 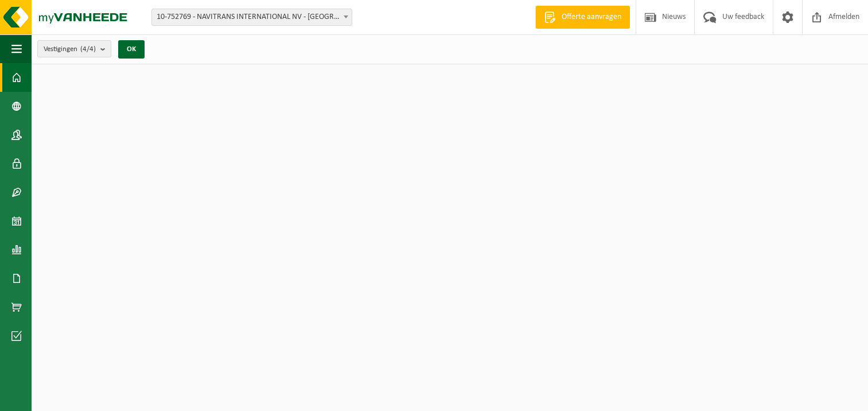 What do you see at coordinates (88, 48) in the screenshot?
I see `count: (4/4)` at bounding box center [88, 48].